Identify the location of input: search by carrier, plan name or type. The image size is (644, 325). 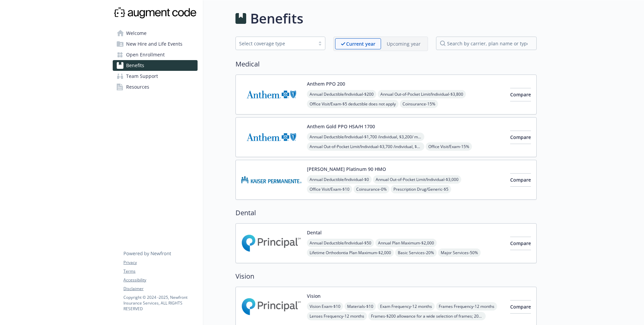
(486, 43).